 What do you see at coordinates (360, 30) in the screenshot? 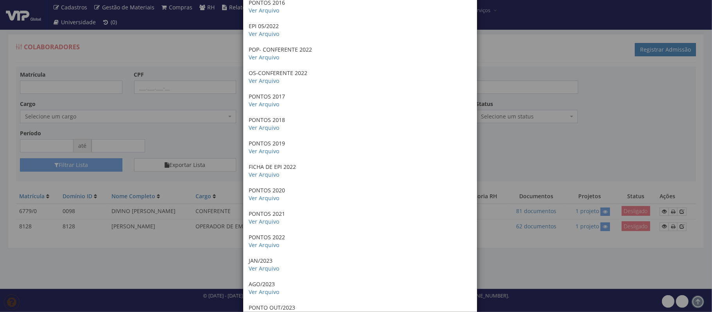
I see `p: EPI 05/2022` at bounding box center [360, 30].